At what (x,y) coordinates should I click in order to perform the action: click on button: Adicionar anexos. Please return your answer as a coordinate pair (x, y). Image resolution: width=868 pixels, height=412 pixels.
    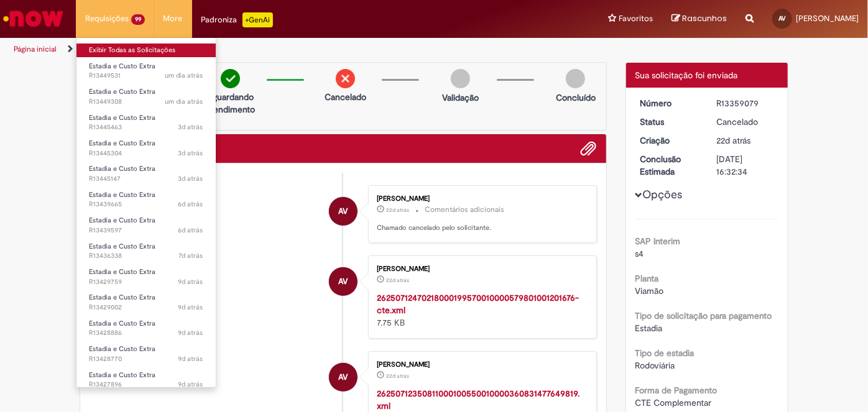
    Looking at the image, I should click on (588, 149).